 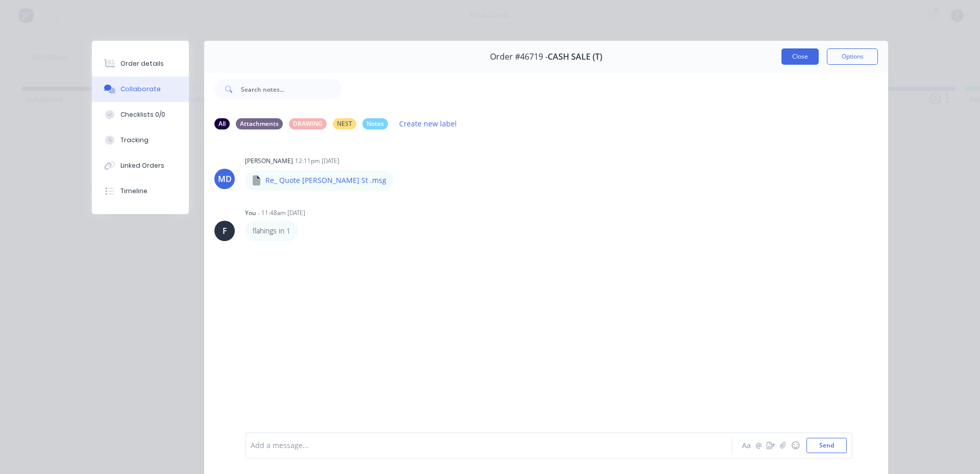 I want to click on button: Linked Orders, so click(x=140, y=165).